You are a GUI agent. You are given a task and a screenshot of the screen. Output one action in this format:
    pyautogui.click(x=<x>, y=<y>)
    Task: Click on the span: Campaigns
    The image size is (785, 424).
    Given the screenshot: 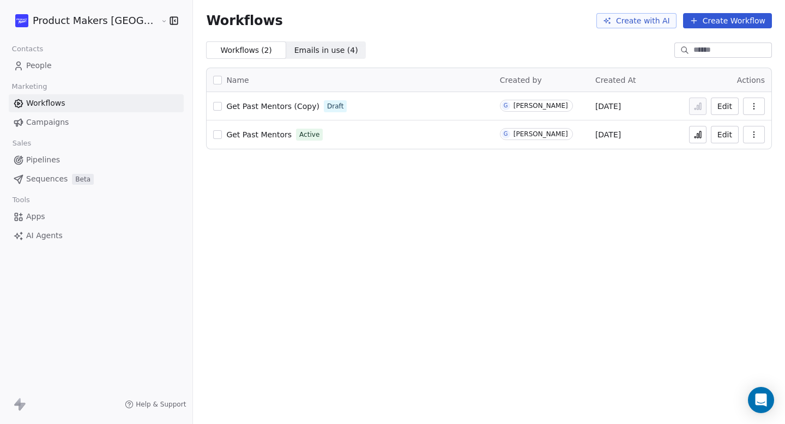 What is the action you would take?
    pyautogui.click(x=47, y=122)
    